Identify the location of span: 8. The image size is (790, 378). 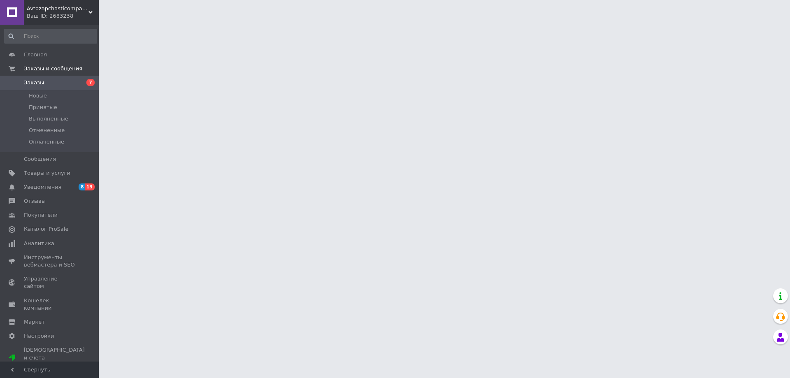
(82, 187).